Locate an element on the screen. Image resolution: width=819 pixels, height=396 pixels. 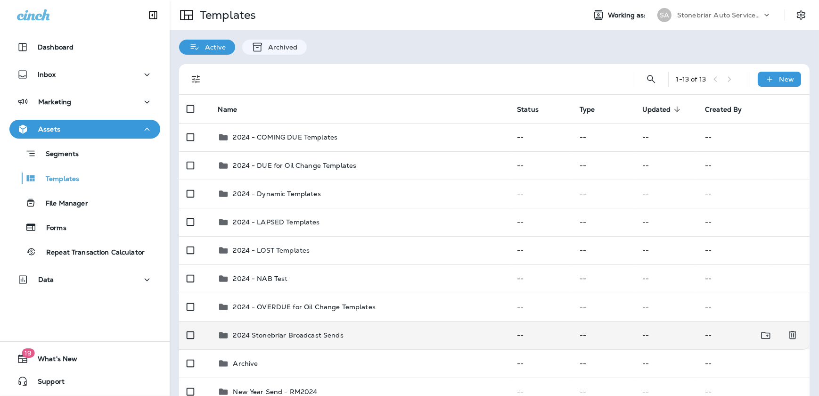
p: 2024 - NAB Test is located at coordinates (260, 279).